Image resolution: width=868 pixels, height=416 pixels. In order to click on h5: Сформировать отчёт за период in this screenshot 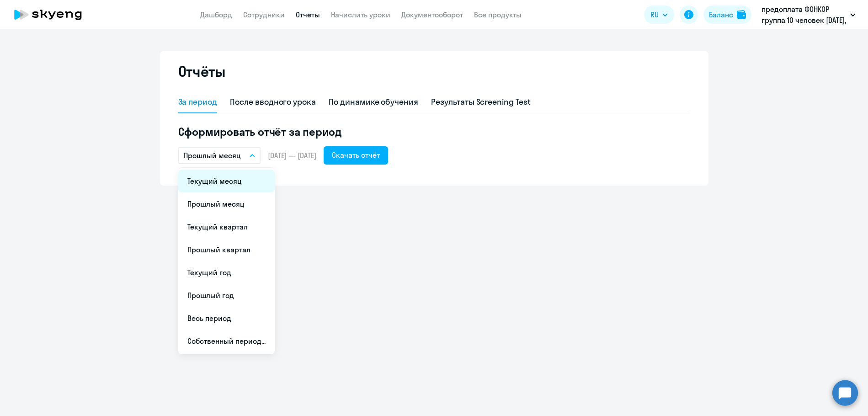, I will do `click(434, 131)`.